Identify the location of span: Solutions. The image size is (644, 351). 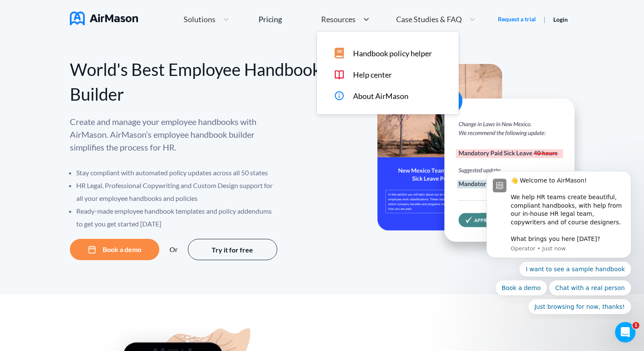
(199, 20).